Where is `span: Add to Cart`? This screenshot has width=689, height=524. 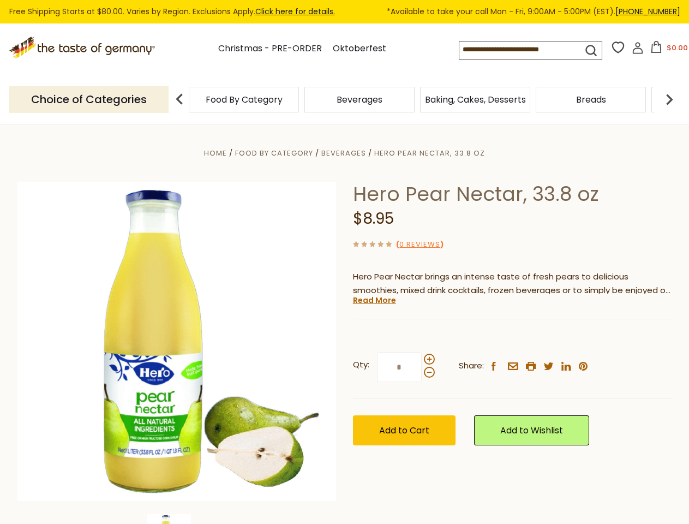 span: Add to Cart is located at coordinates (404, 430).